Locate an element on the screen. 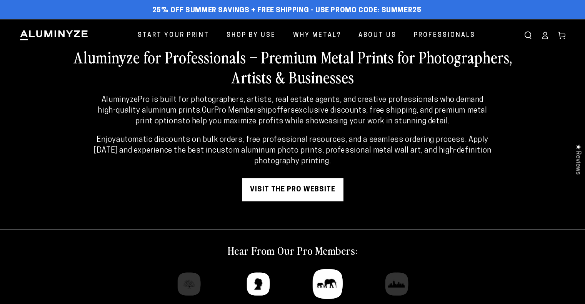  p: Our offers to help you maximize profits while showcasing your work in stunning detail. is located at coordinates (293, 111).